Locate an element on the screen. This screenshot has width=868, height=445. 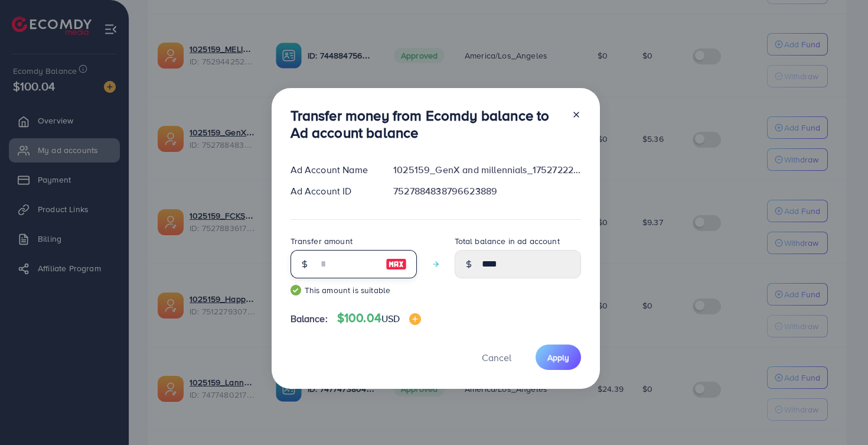
label: Transfer amount is located at coordinates (321, 241).